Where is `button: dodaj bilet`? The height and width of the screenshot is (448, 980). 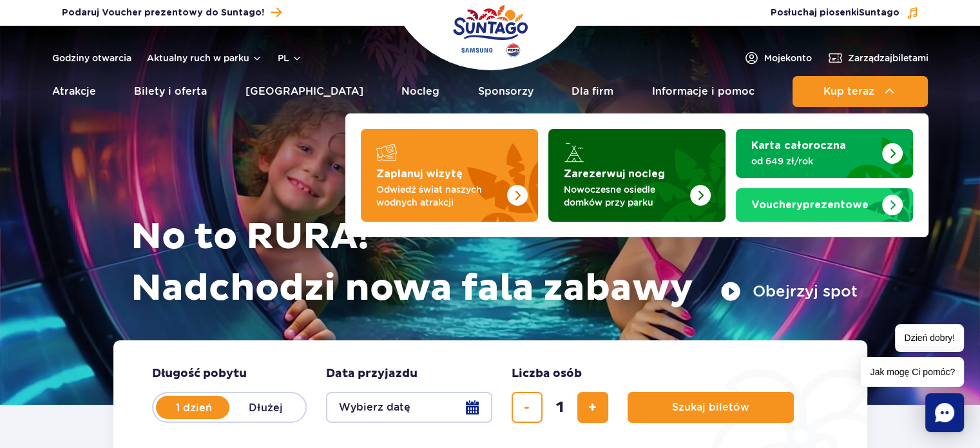 button: dodaj bilet is located at coordinates (593, 407).